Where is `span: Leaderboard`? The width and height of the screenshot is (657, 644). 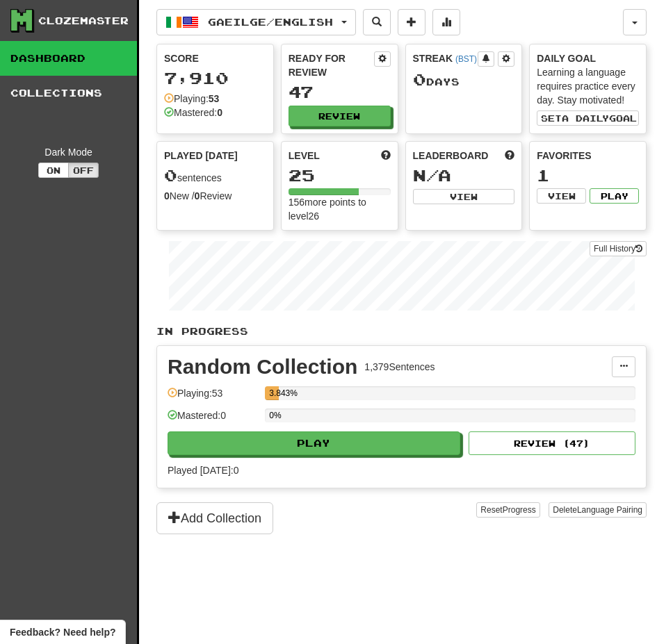
span: Leaderboard is located at coordinates (450, 155).